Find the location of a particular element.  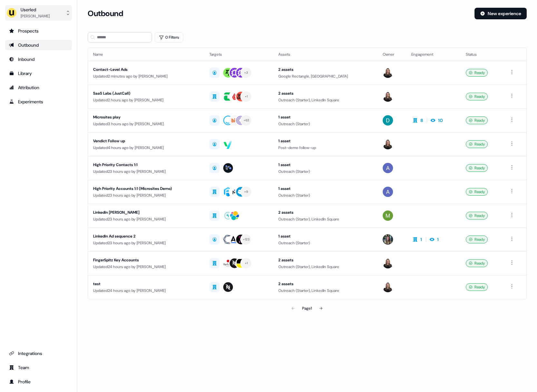

img: Mickael is located at coordinates (388, 215).